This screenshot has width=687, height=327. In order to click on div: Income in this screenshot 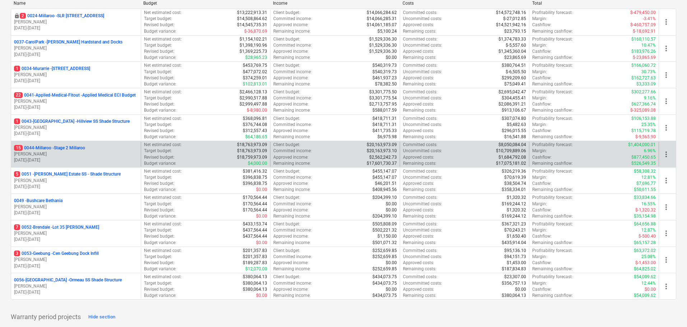, I will do `click(335, 3)`.